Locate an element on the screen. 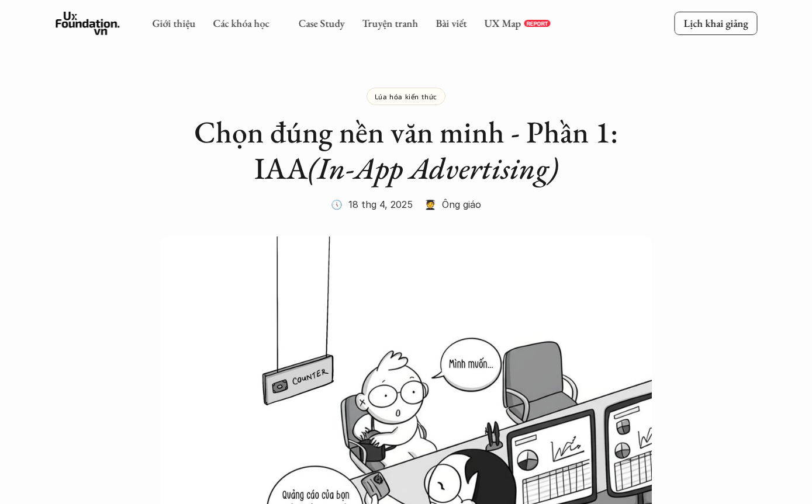 The width and height of the screenshot is (812, 504). em: (In-App Advertising) is located at coordinates (433, 167).